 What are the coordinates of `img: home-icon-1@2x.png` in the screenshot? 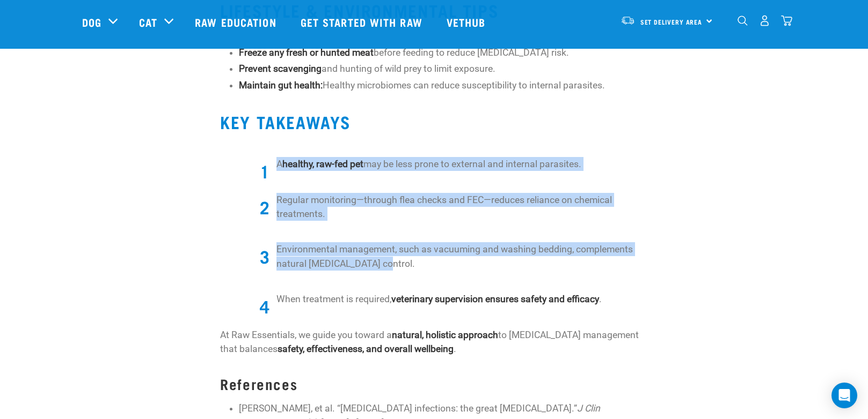 It's located at (742, 20).